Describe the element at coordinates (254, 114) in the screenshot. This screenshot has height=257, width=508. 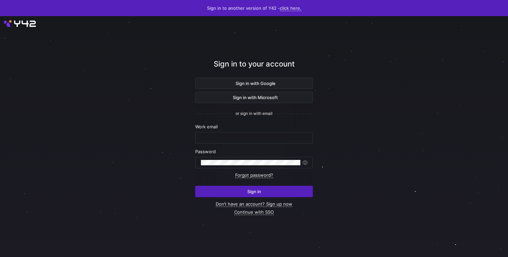
I see `span: or sign in with email` at that location.